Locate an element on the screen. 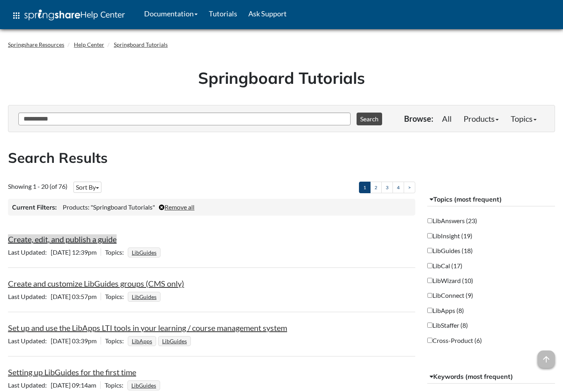 The image size is (563, 392). label: Cross-Product (6) is located at coordinates (454, 340).